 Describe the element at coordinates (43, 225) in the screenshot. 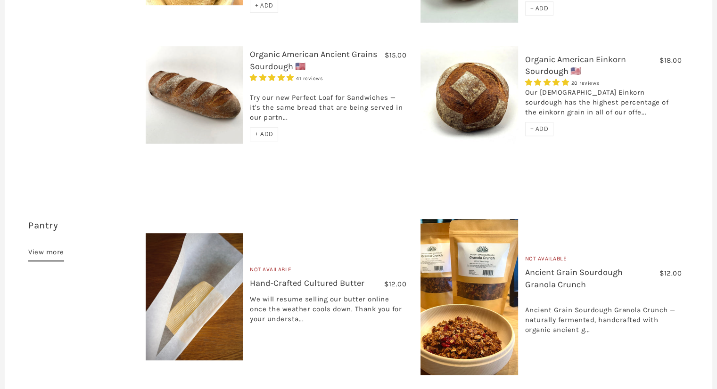

I see `a: Pantry` at that location.